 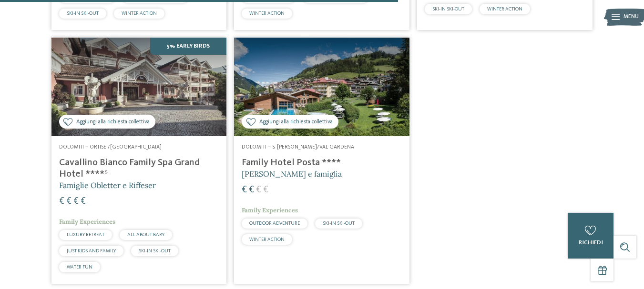 I want to click on span: ALL ABOUT BABY, so click(x=146, y=235).